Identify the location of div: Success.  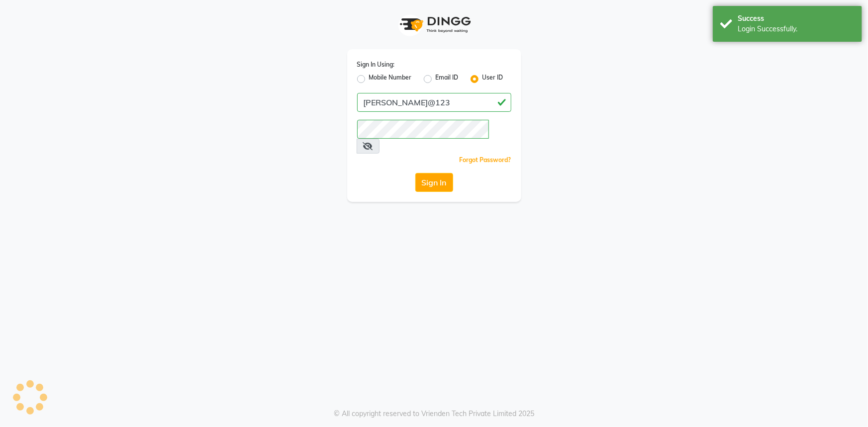
(796, 19).